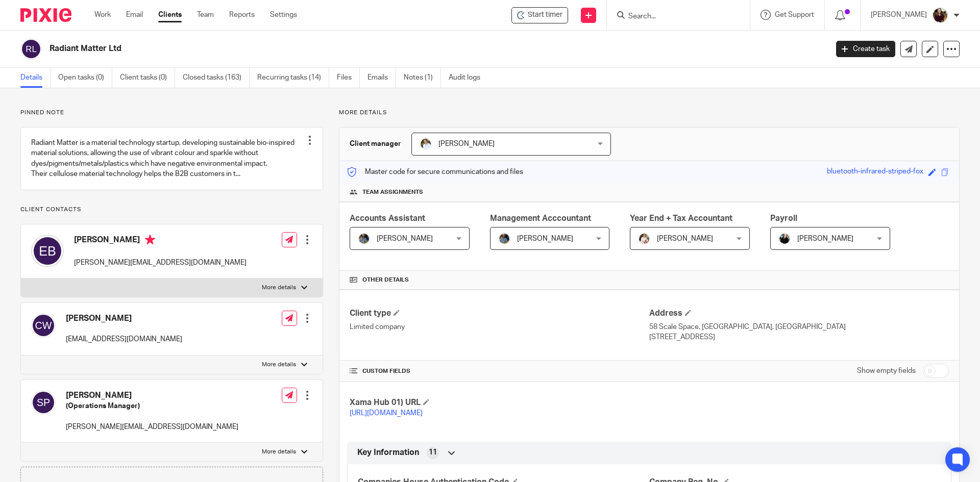 The height and width of the screenshot is (482, 980). Describe the element at coordinates (422, 78) in the screenshot. I see `a: Notes (1)` at that location.